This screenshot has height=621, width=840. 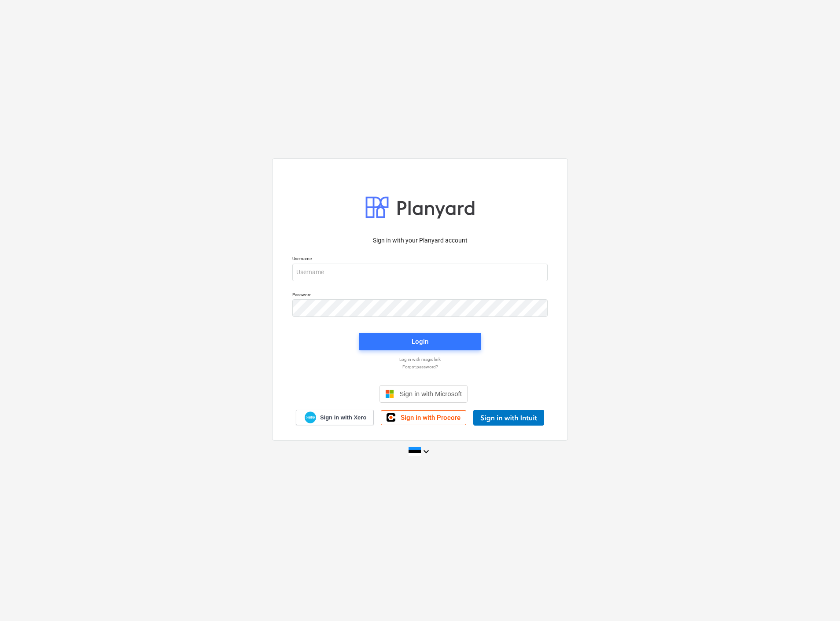 What do you see at coordinates (390, 394) in the screenshot?
I see `img: Microsoft logo` at bounding box center [390, 394].